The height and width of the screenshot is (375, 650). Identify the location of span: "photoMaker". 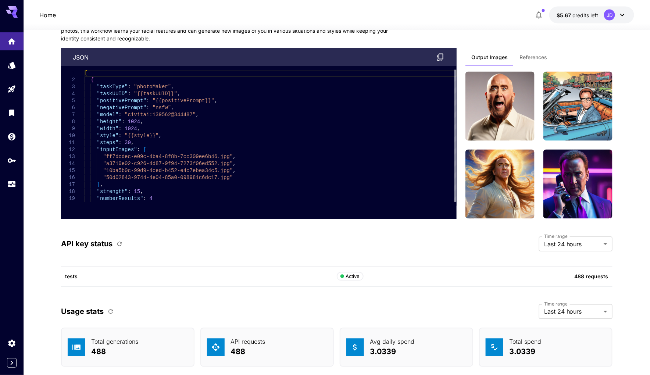
(152, 87).